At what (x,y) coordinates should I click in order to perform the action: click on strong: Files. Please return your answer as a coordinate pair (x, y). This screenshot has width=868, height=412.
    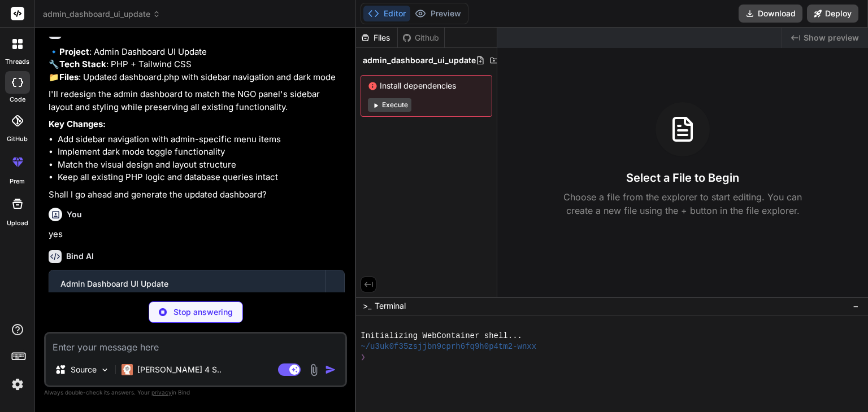
    Looking at the image, I should click on (69, 77).